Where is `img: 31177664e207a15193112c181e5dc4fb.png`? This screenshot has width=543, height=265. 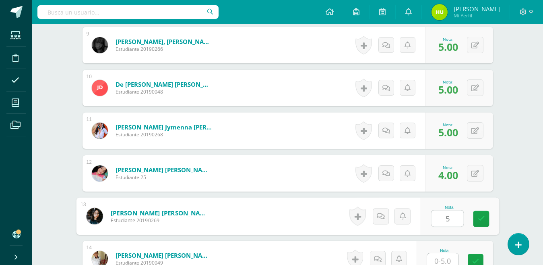
img: 31177664e207a15193112c181e5dc4fb.png is located at coordinates (100, 88).